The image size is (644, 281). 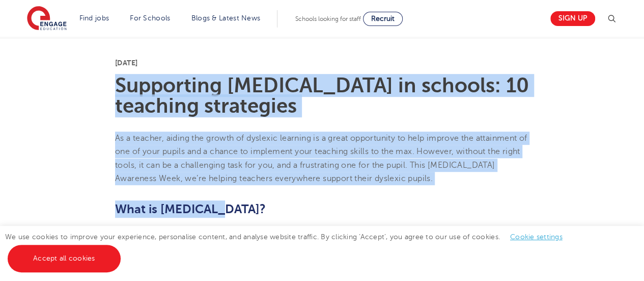 I want to click on a: Find jobs, so click(x=94, y=18).